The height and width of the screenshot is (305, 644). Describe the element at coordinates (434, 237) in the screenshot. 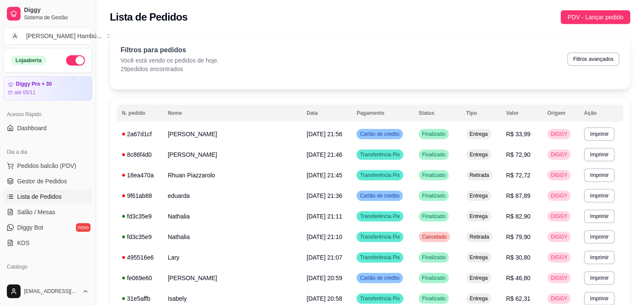

I see `span: Cancelado` at that location.